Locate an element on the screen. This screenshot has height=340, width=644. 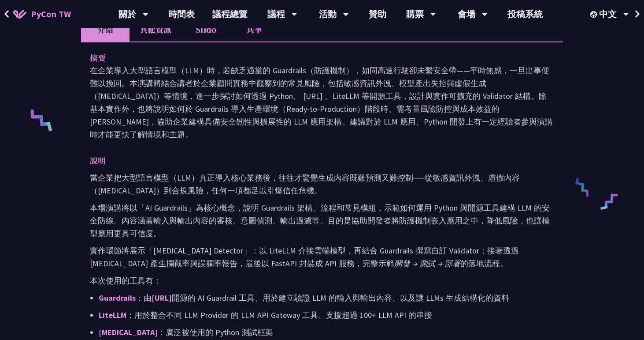
a: LiteLLM is located at coordinates (113, 315).